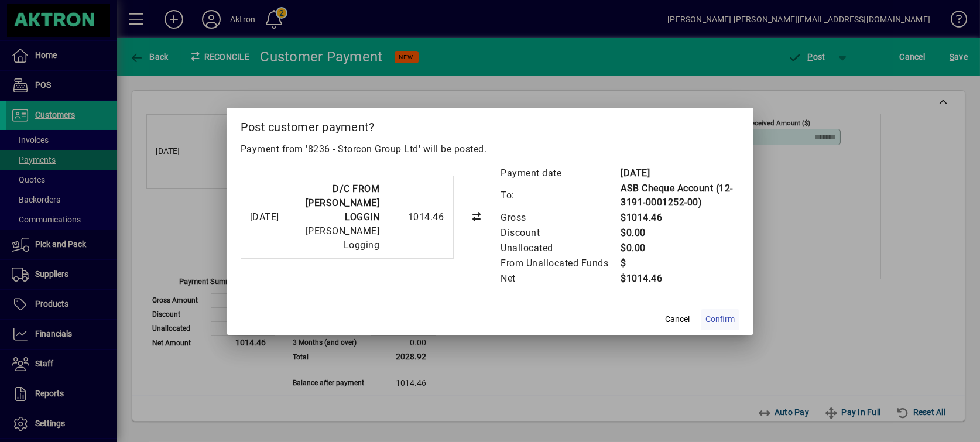 The width and height of the screenshot is (980, 442). Describe the element at coordinates (561, 278) in the screenshot. I see `td: Net` at that location.